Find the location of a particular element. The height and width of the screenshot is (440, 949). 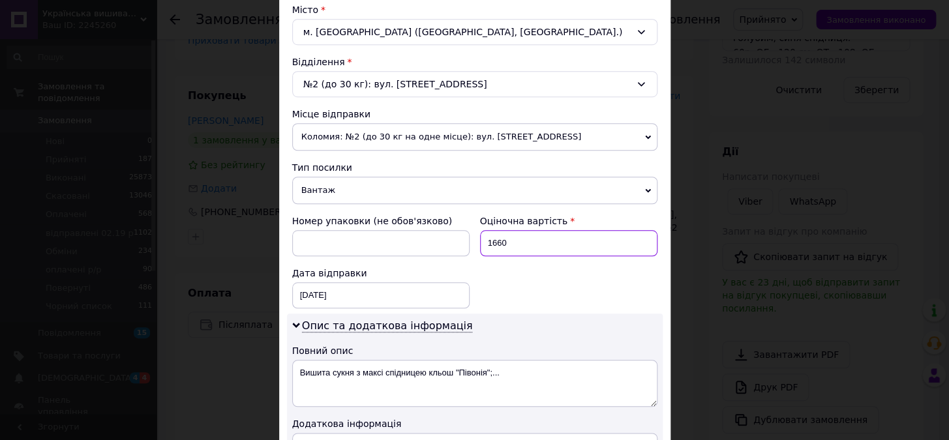

span: Місце відправки is located at coordinates (331, 114).